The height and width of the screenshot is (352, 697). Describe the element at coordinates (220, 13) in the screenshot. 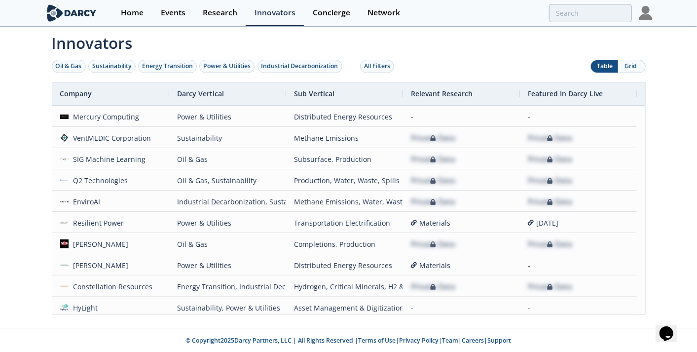

I see `div: Research` at that location.